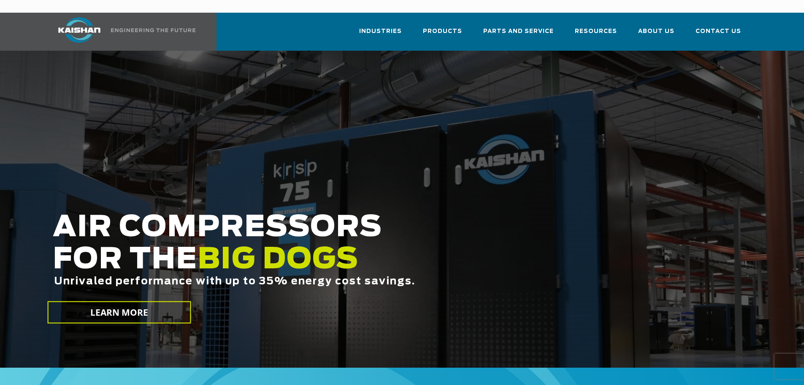  Describe the element at coordinates (119, 312) in the screenshot. I see `a: LEARN MORE` at that location.